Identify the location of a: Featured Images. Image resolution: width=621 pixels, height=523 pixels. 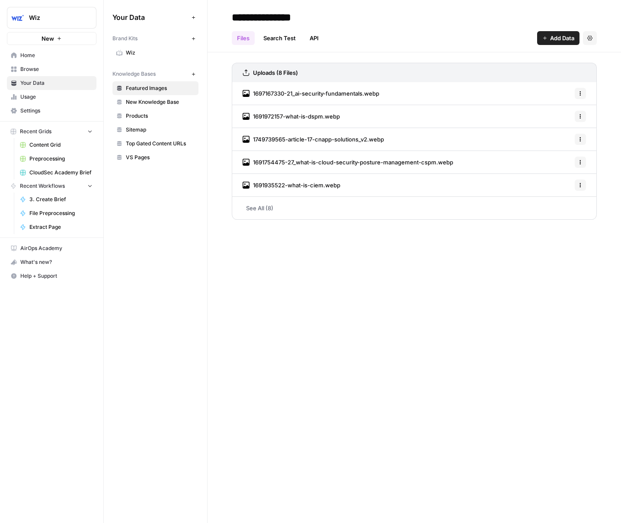
(155, 88).